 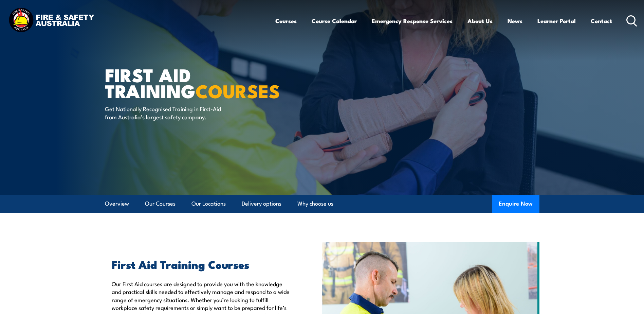 I want to click on a: Delivery options, so click(x=261, y=204).